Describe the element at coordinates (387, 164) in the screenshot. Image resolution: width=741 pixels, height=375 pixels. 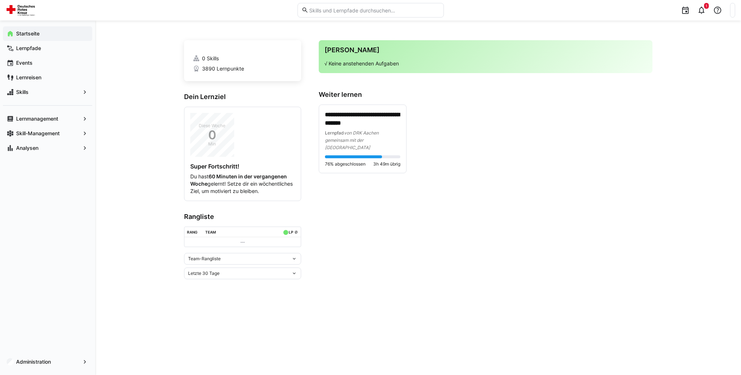
I see `span: 3h 49m übrig` at that location.